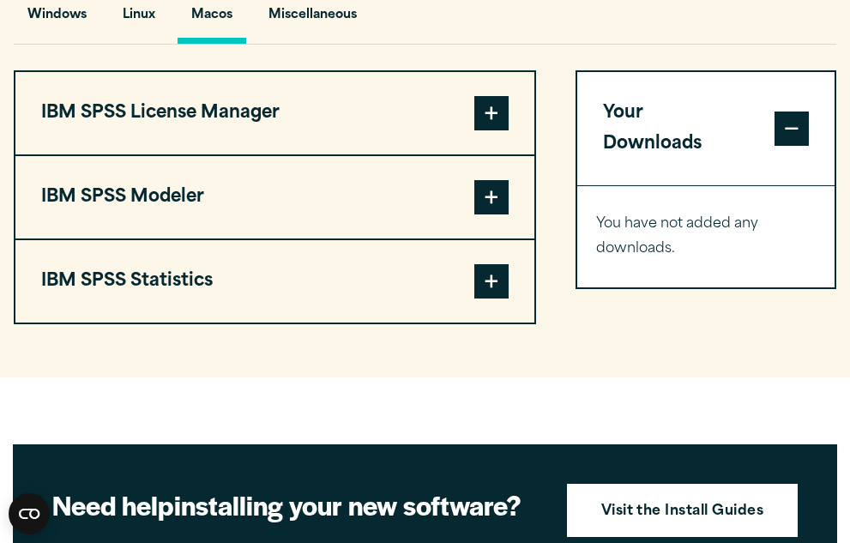  I want to click on button: Open CMP widget, so click(29, 513).